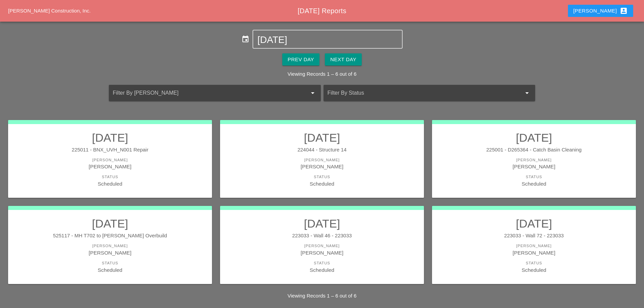 This screenshot has width=644, height=308. Describe the element at coordinates (623, 11) in the screenshot. I see `i: account_box` at that location.